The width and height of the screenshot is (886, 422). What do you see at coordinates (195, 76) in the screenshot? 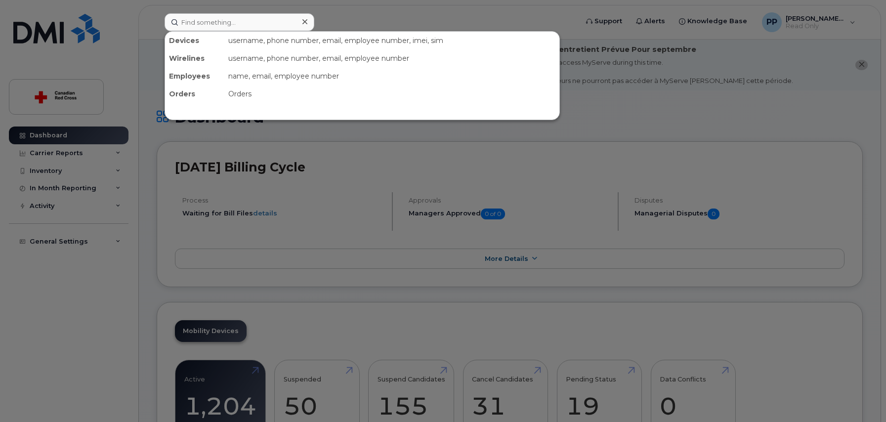
I see `div: Employees` at bounding box center [195, 76].